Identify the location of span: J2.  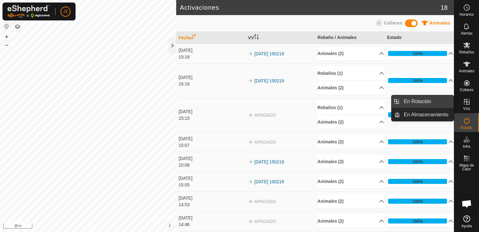
(66, 11).